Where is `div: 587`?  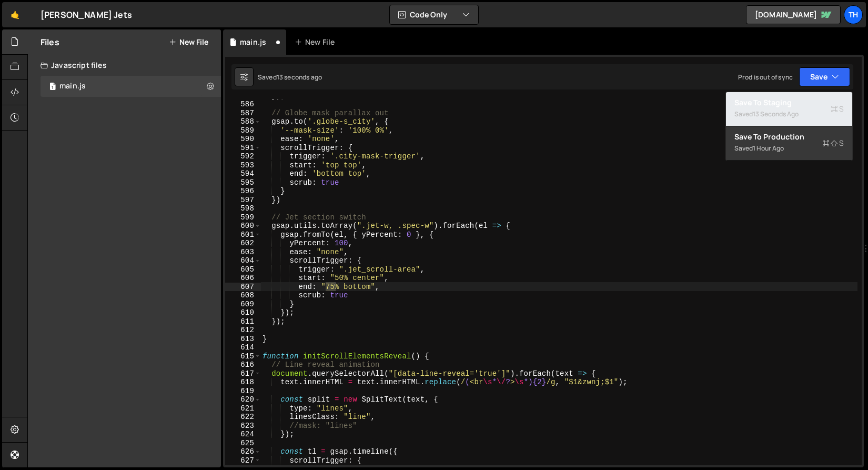
div: 587 is located at coordinates (243, 113).